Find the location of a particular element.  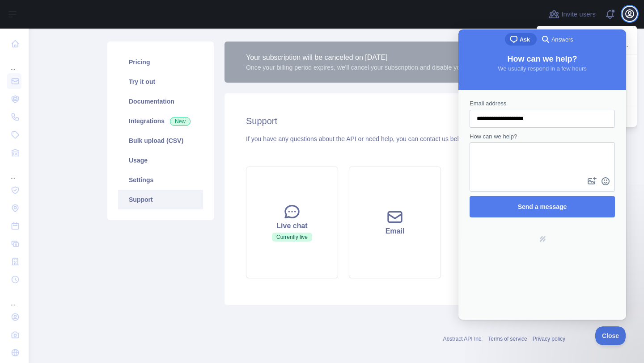

a: Integrations New is located at coordinates (160, 121).